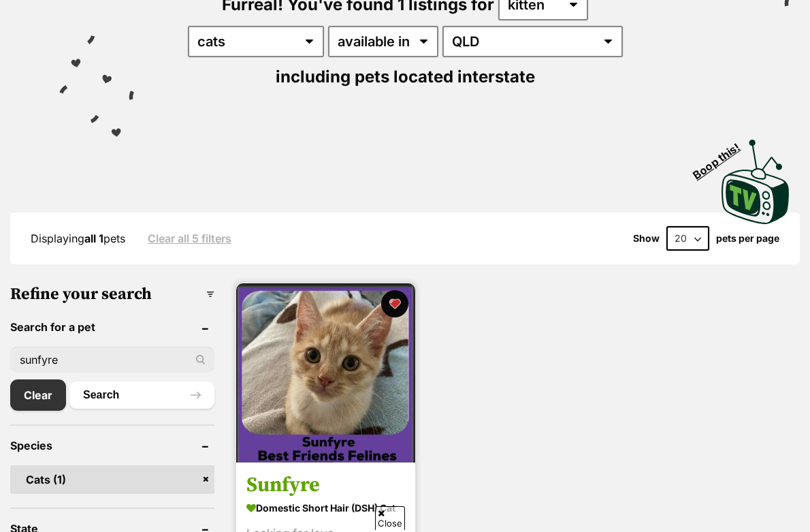  What do you see at coordinates (756, 177) in the screenshot?
I see `a: Boop this!` at bounding box center [756, 177].